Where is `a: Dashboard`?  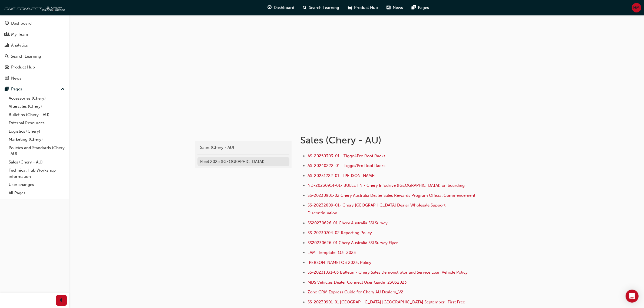
a: Dashboard is located at coordinates (34, 23).